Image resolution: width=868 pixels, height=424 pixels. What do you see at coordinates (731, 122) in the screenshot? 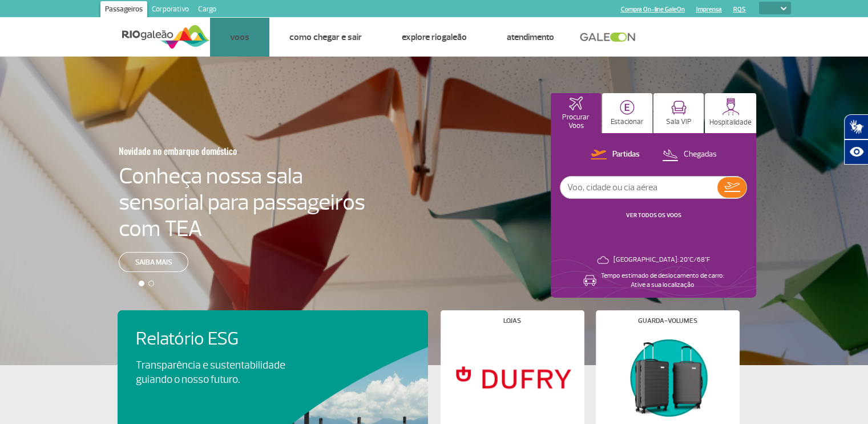
I see `p: Hospitalidade` at bounding box center [731, 122].